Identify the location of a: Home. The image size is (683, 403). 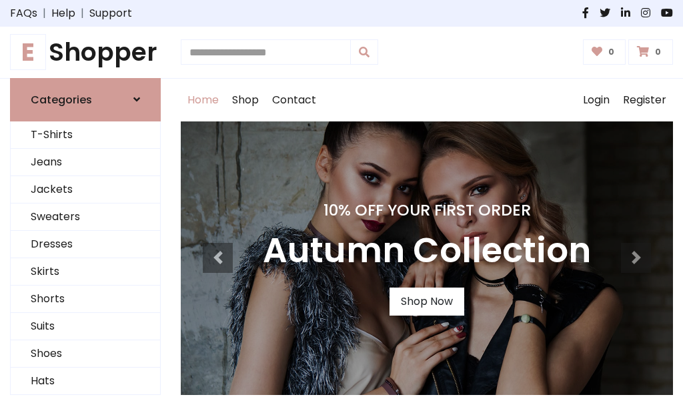
(203, 100).